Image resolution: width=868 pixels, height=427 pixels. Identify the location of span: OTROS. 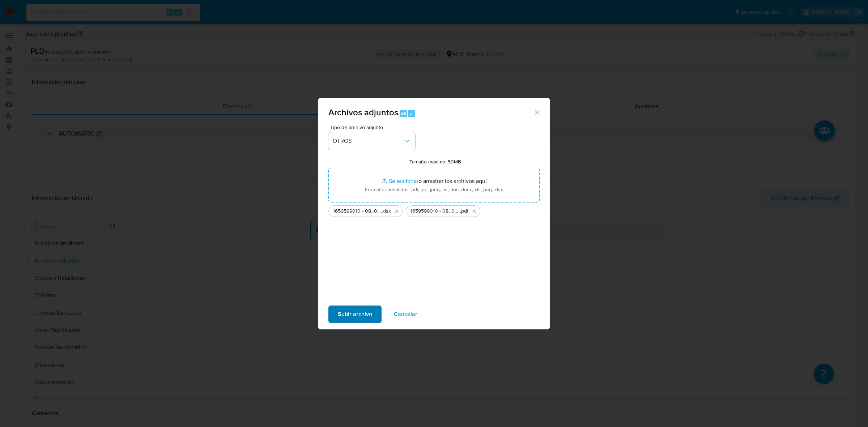
(368, 141).